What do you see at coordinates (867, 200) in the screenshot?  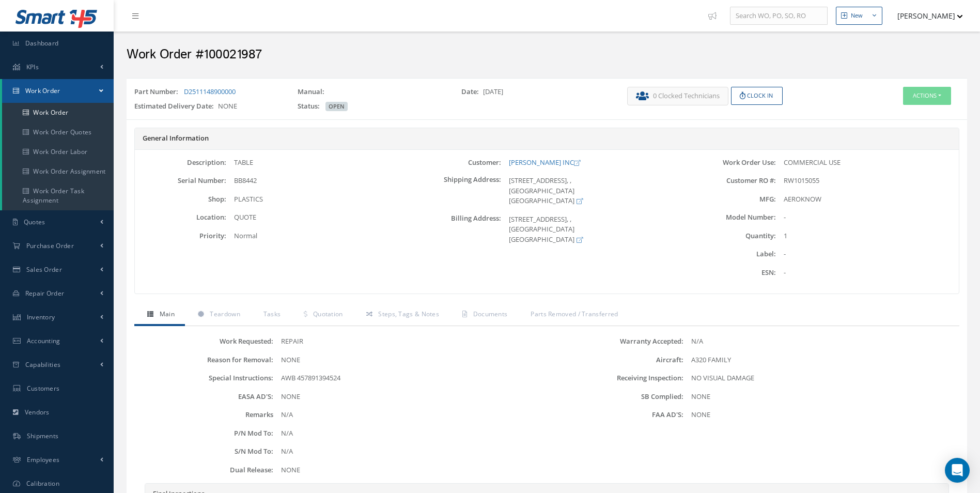 I see `div: AEROKNOW` at bounding box center [867, 200].